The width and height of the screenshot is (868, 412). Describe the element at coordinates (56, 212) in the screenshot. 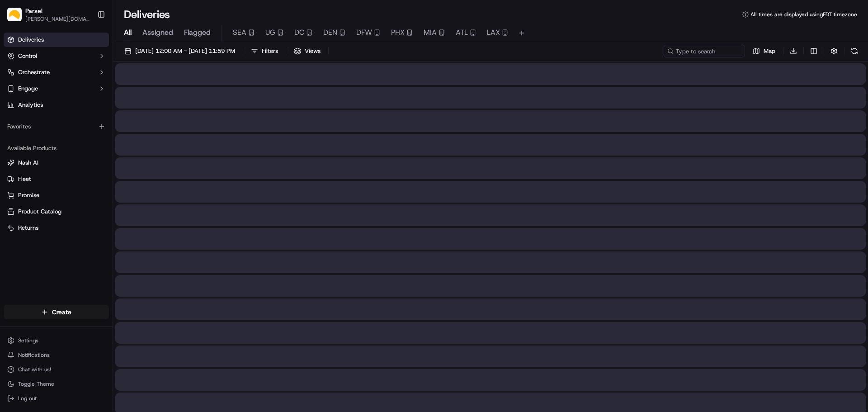

I see `a: Product Catalog` at that location.